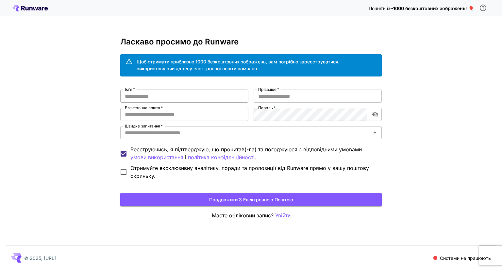  Describe the element at coordinates (265, 107) in the screenshot. I see `font: Пароль` at that location.